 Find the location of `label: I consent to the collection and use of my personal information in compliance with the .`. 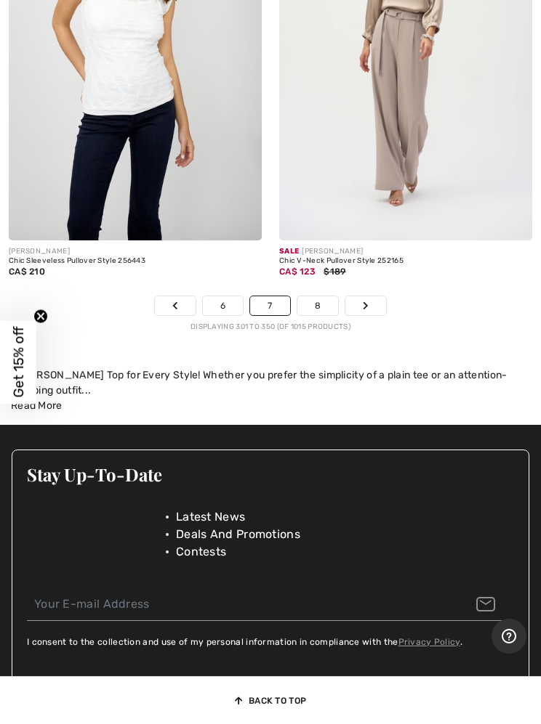

label: I consent to the collection and use of my personal information in compliance with the . is located at coordinates (244, 642).